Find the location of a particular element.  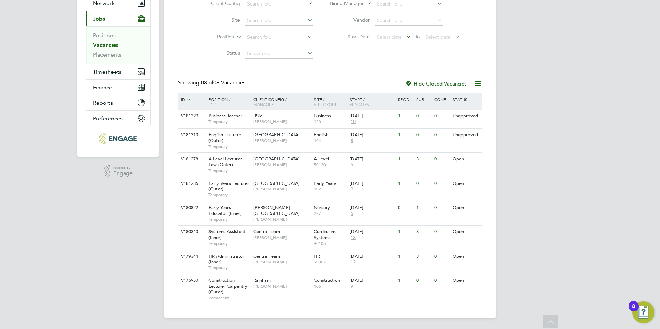

span: 90007 is located at coordinates (330, 262).